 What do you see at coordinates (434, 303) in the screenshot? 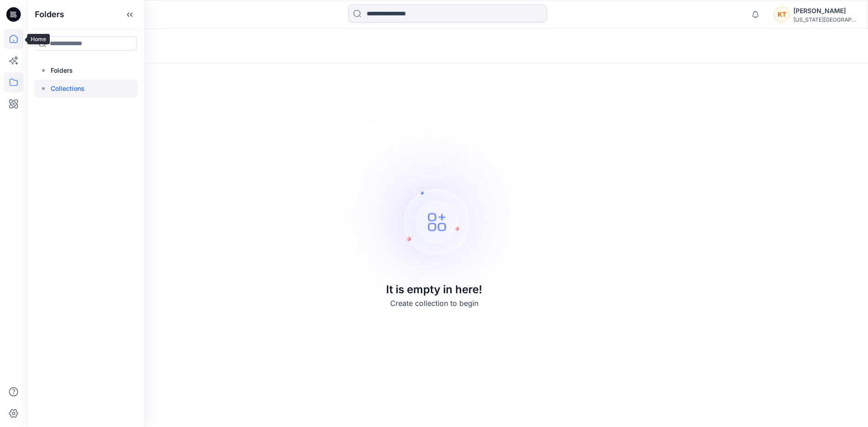
I see `p: Create collection to begin` at bounding box center [434, 303].